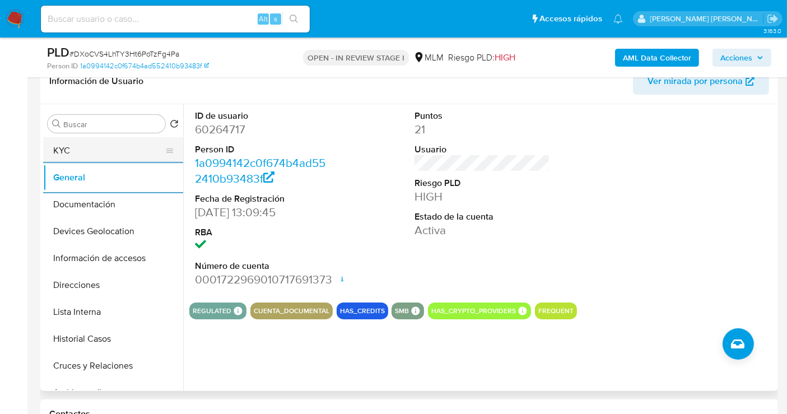 The width and height of the screenshot is (787, 414). What do you see at coordinates (482, 230) in the screenshot?
I see `dd: Activa` at bounding box center [482, 230].